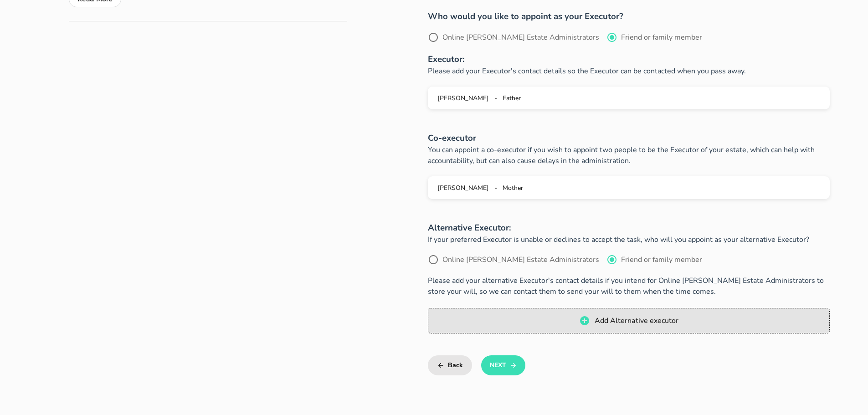 The image size is (868, 415). I want to click on h3: Executor:, so click(629, 59).